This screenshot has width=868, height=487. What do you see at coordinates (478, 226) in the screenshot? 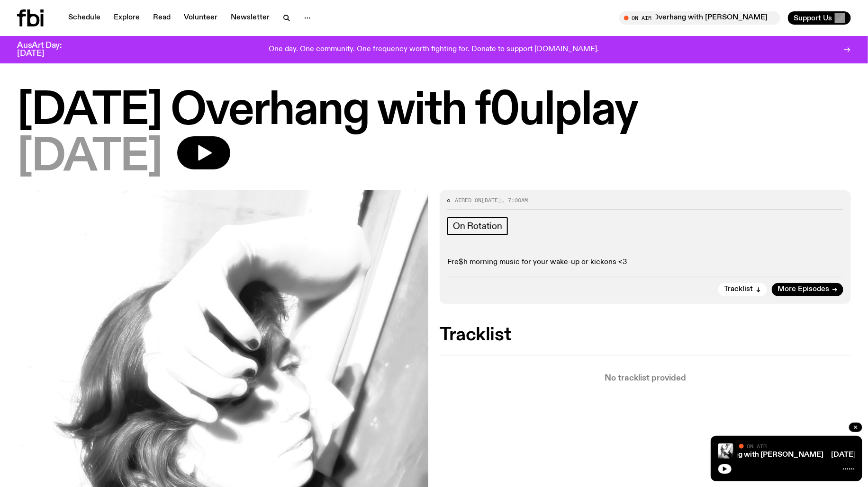
I see `a: On Rotation` at bounding box center [478, 226].